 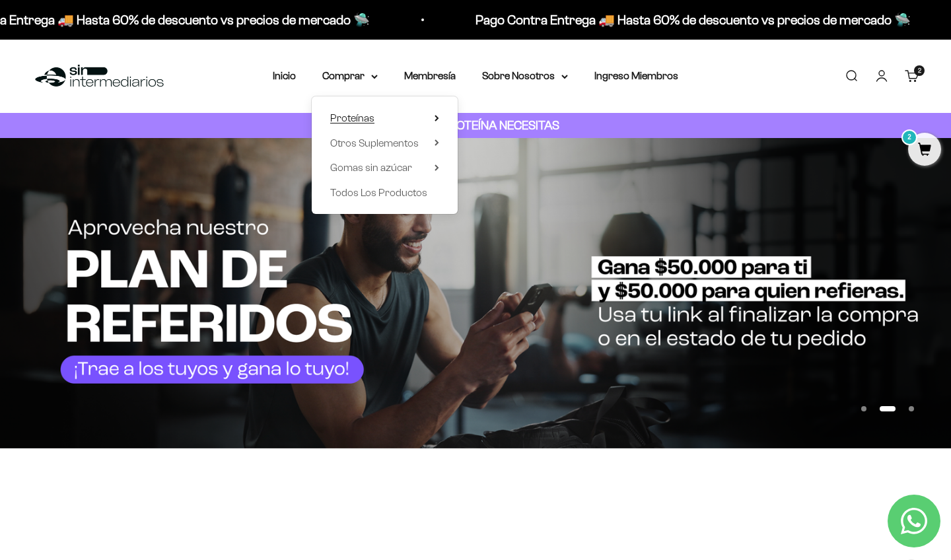 I want to click on summary: Comprar, so click(x=350, y=76).